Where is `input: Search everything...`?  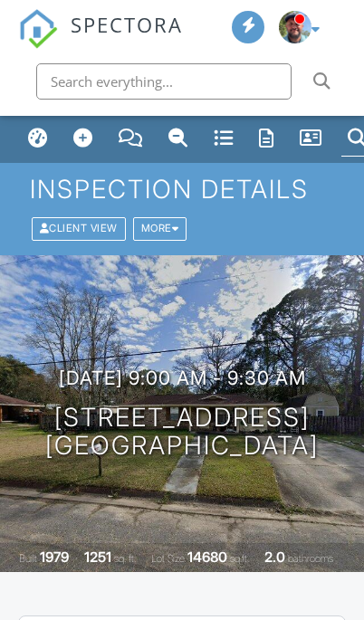
input: Search everything... is located at coordinates (164, 82).